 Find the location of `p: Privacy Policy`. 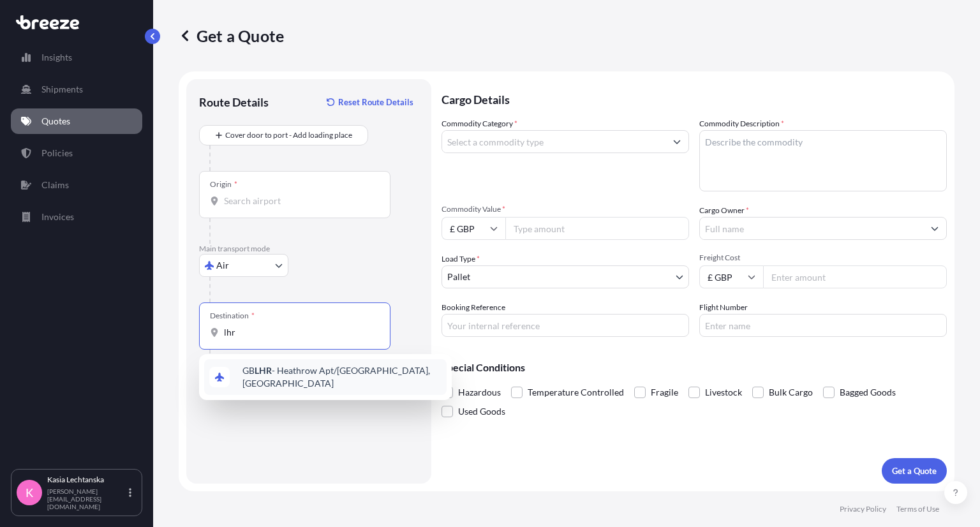

p: Privacy Policy is located at coordinates (863, 509).